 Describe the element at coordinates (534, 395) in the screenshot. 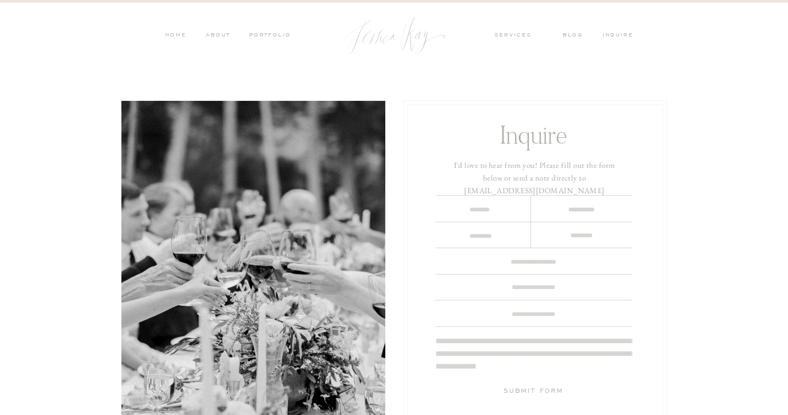

I see `h3: Submit Form` at that location.